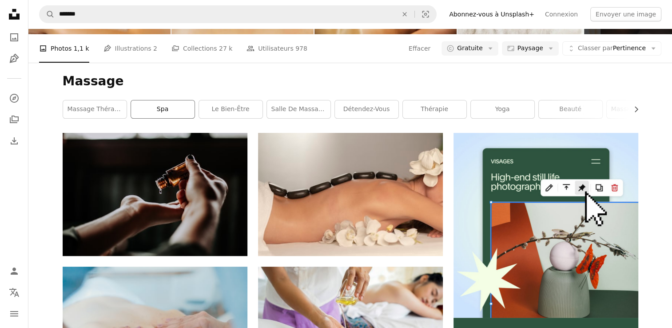 This screenshot has height=328, width=672. What do you see at coordinates (14, 141) in the screenshot?
I see `a: Historique de téléchargement` at bounding box center [14, 141].